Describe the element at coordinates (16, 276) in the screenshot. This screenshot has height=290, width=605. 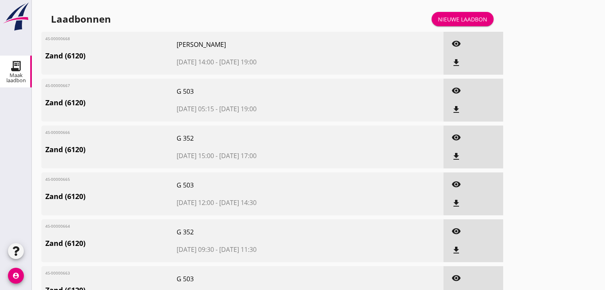
I see `i: account_circle` at that location.